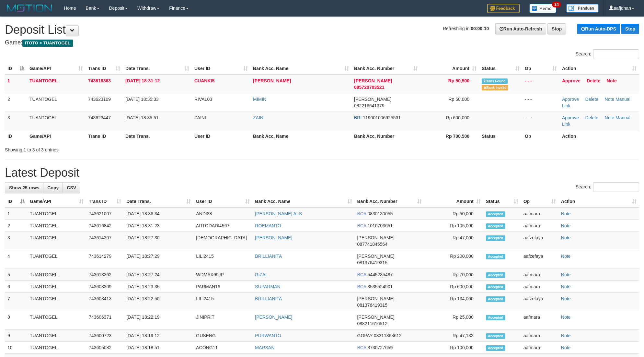  I want to click on span: Bank is not match, so click(495, 87).